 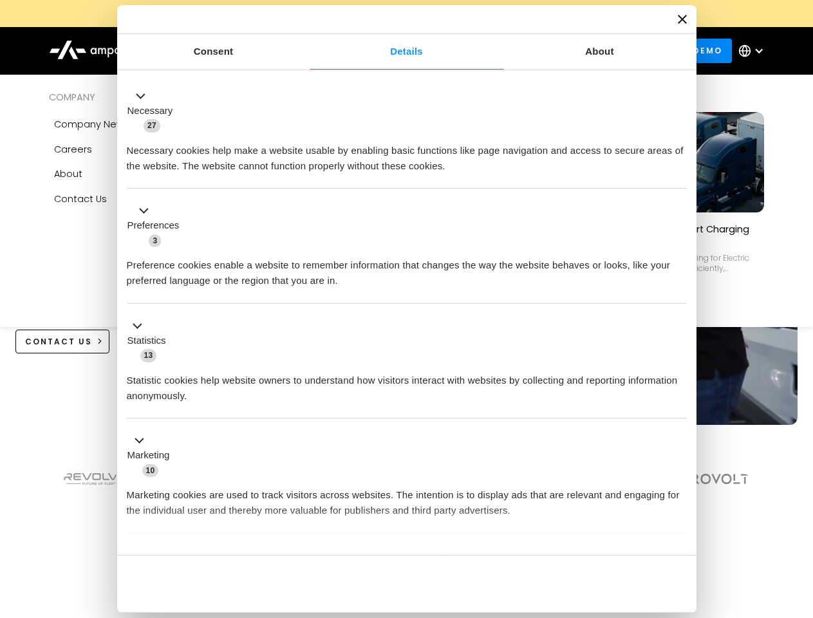 I want to click on div: About, so click(x=68, y=174).